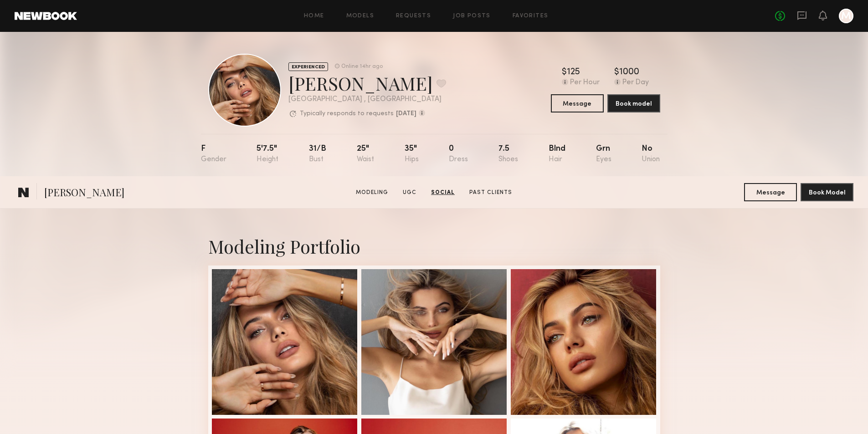 This screenshot has width=868, height=434. What do you see at coordinates (347, 114) in the screenshot?
I see `p: Typically responds to requests` at bounding box center [347, 114].